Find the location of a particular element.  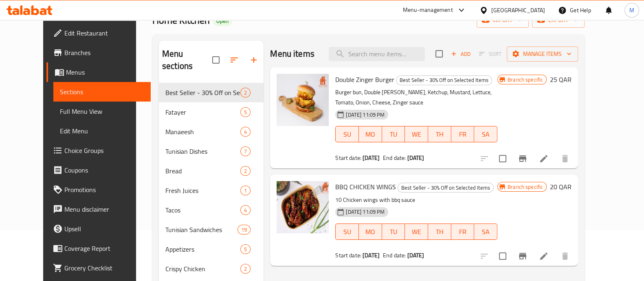

div: Fatayer is located at coordinates (203, 112).